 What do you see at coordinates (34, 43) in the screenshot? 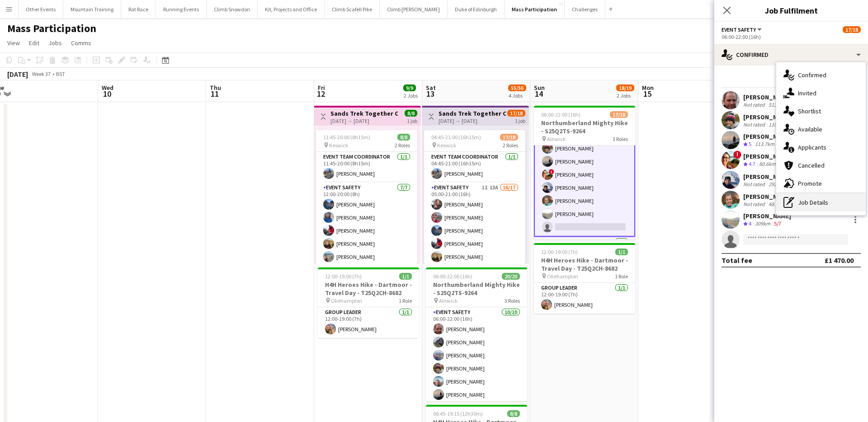
I see `a: Edit` at bounding box center [34, 43].